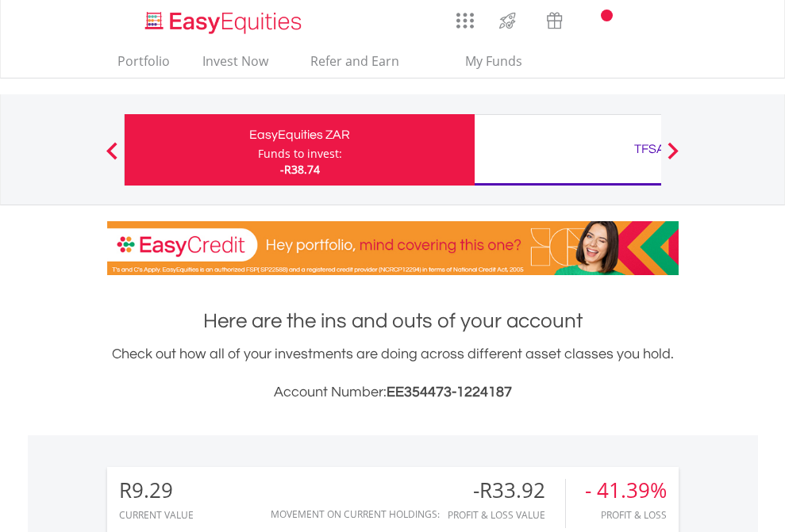 This screenshot has width=785, height=532. Describe the element at coordinates (554, 18) in the screenshot. I see `a: Vouchers` at that location.